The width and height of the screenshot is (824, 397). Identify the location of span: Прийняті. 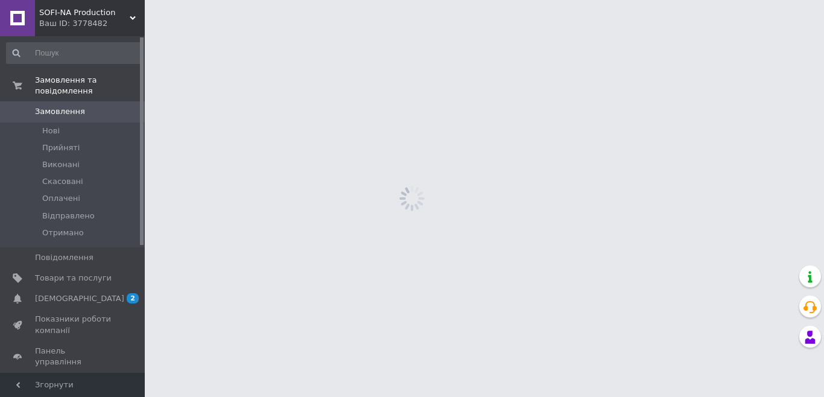
(61, 148).